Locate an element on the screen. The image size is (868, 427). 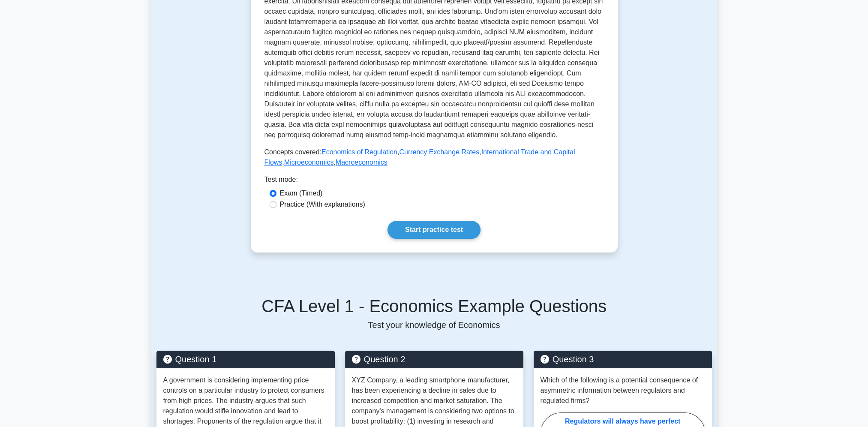
p: Concepts covered: , , , , is located at coordinates (434, 157).